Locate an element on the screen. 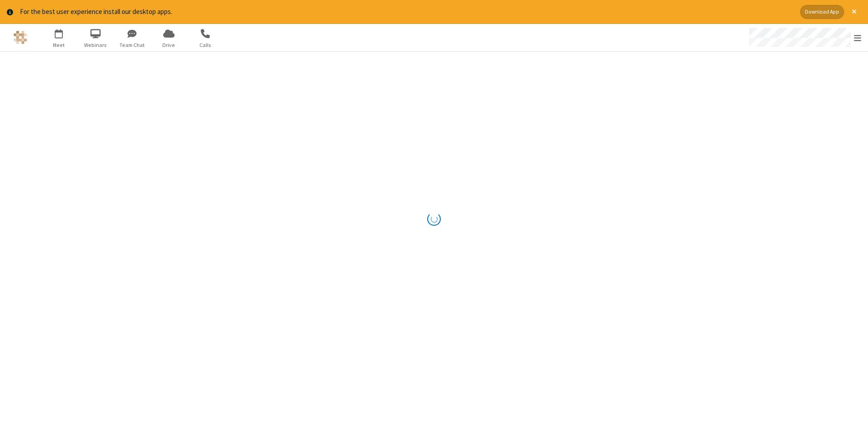 The image size is (868, 438). span: Webinars is located at coordinates (95, 45).